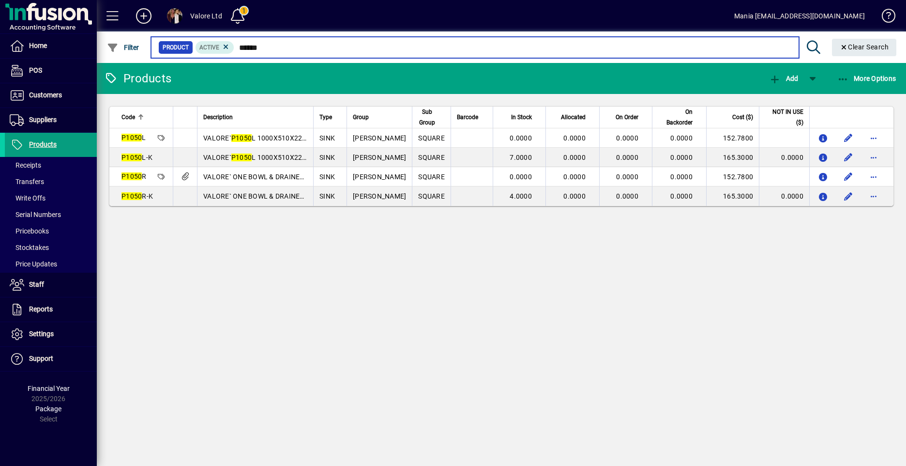  I want to click on div: On Order, so click(626, 117).